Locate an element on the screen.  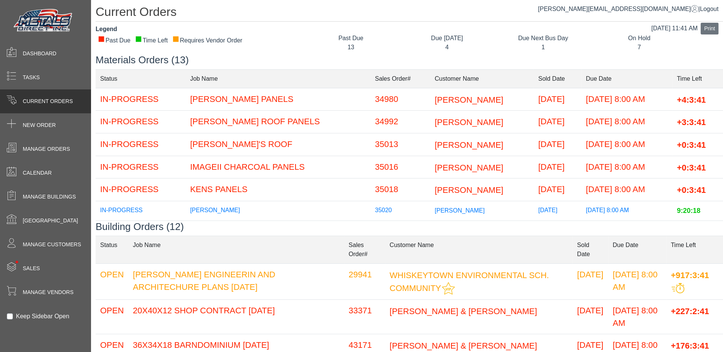
span: Tasks is located at coordinates (31, 77).